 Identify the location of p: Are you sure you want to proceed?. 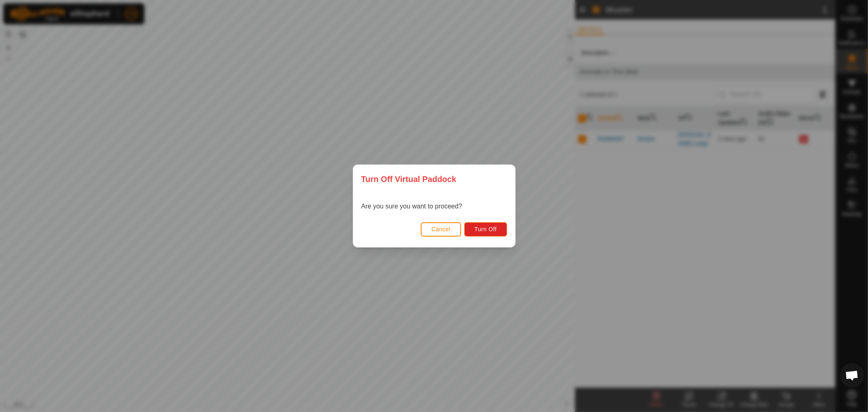
(412, 206).